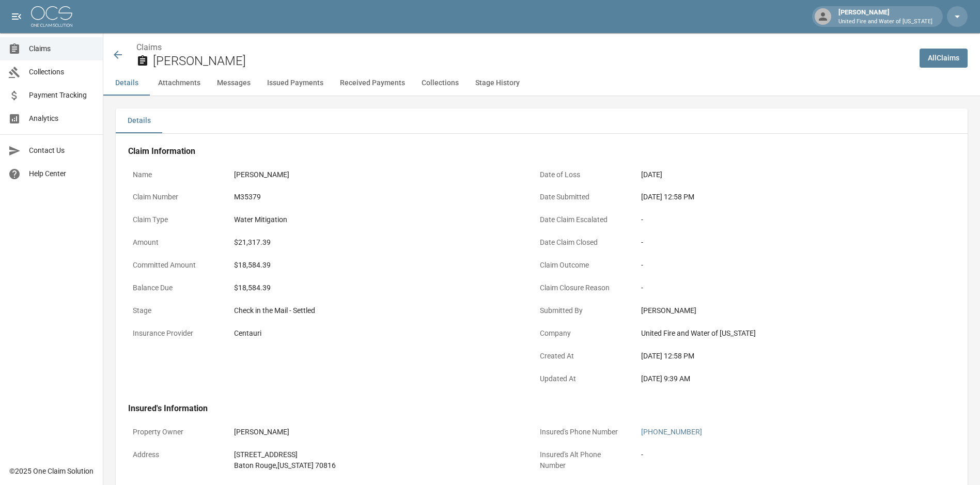 The width and height of the screenshot is (980, 485). Describe the element at coordinates (234, 83) in the screenshot. I see `button: Messages` at that location.